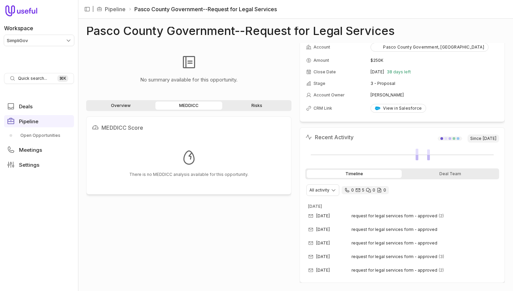 This screenshot has width=513, height=291. Describe the element at coordinates (323, 108) in the screenshot. I see `span: CRM Link` at that location.